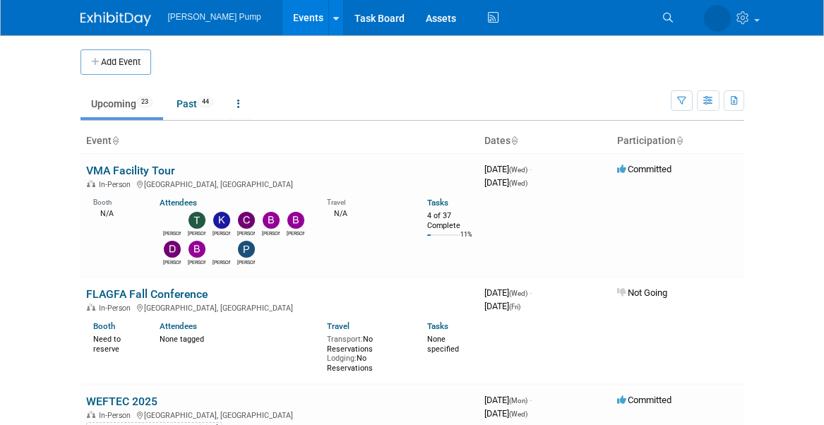 This screenshot has width=824, height=425. Describe the element at coordinates (270, 233) in the screenshot. I see `div: Bobby Zitzka` at that location.